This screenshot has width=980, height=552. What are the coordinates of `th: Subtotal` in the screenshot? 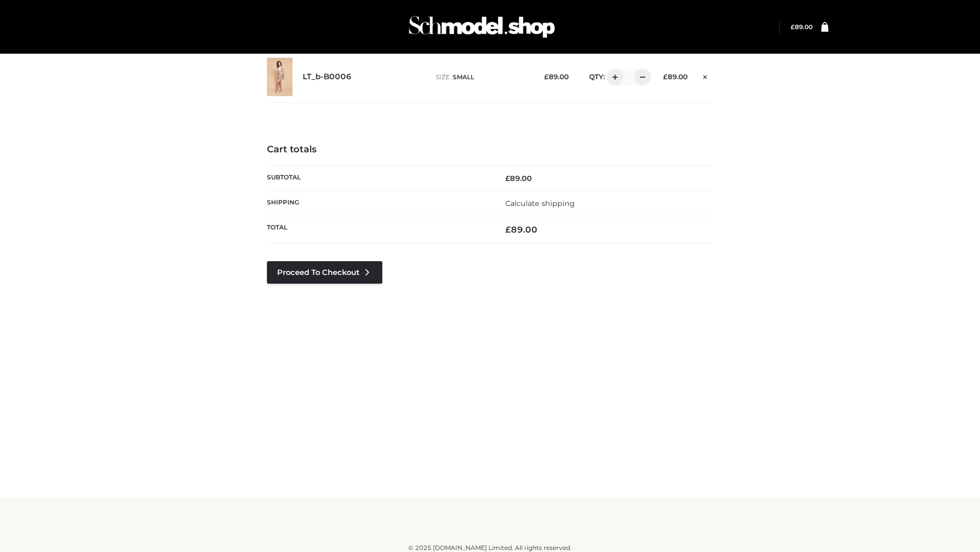 It's located at (378, 178).